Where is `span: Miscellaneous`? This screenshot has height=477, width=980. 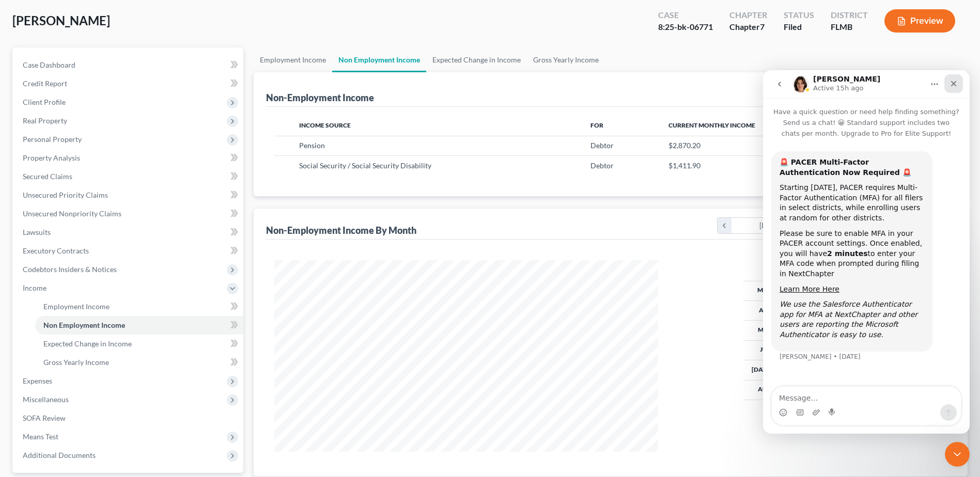 span: Miscellaneous is located at coordinates (46, 399).